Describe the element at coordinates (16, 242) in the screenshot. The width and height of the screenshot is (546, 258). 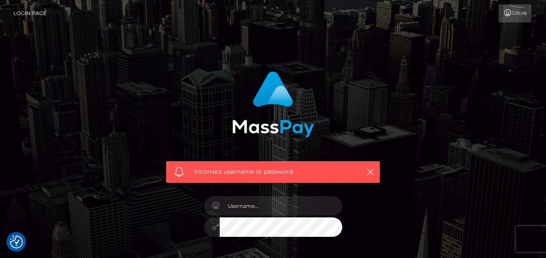
I see `img: Revisit consent button` at that location.